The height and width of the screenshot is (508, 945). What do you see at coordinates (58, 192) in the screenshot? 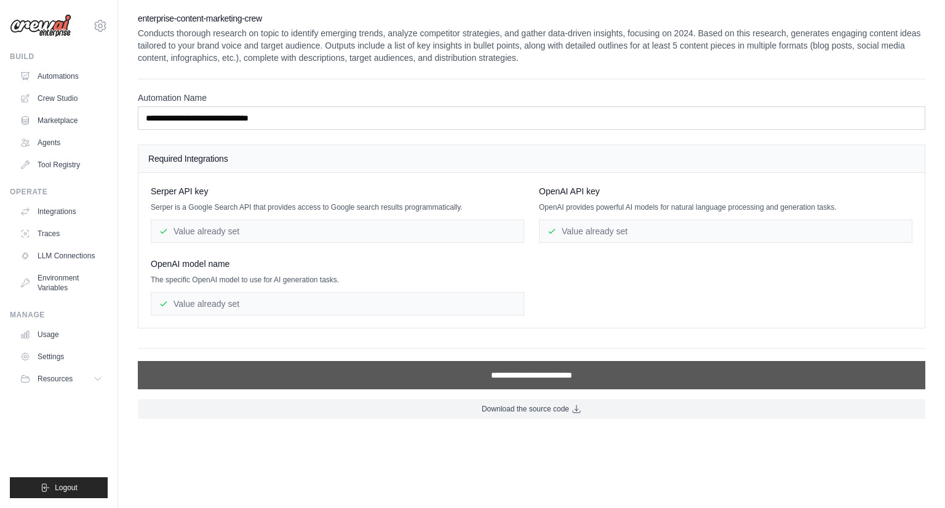
I see `div: Operate` at bounding box center [58, 192].